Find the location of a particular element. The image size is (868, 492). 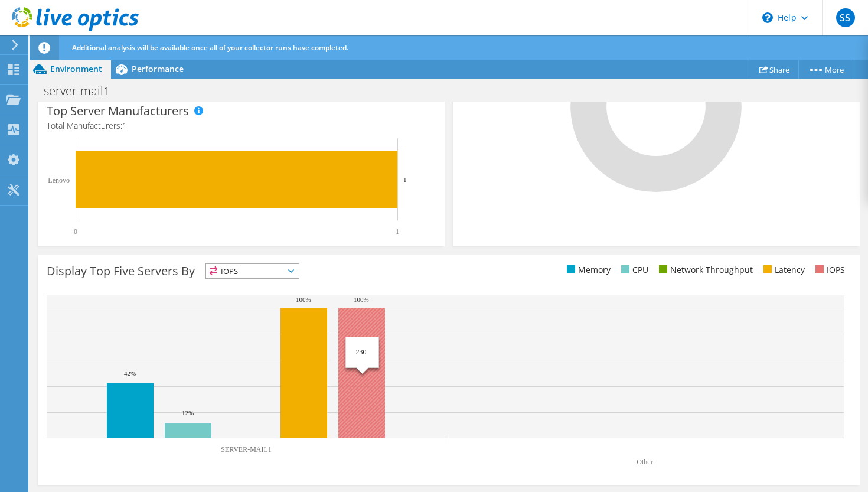

li: IOPS is located at coordinates (828, 270).